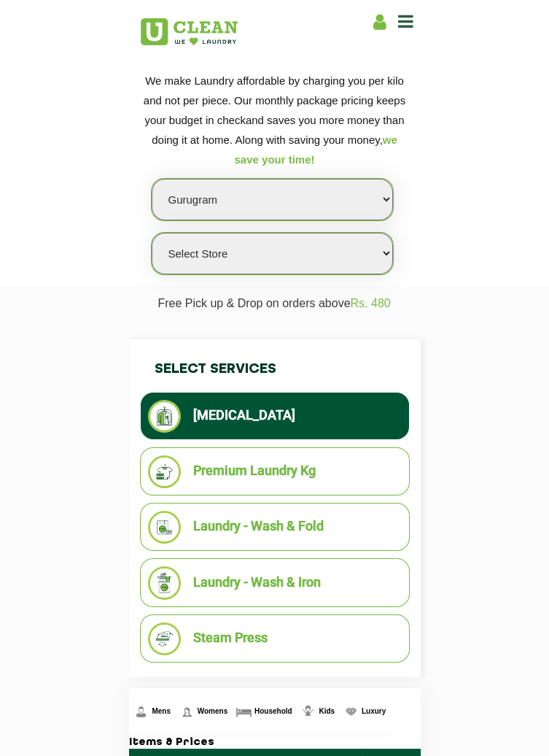 The width and height of the screenshot is (549, 756). What do you see at coordinates (274, 369) in the screenshot?
I see `h4: Select Services` at bounding box center [274, 369].